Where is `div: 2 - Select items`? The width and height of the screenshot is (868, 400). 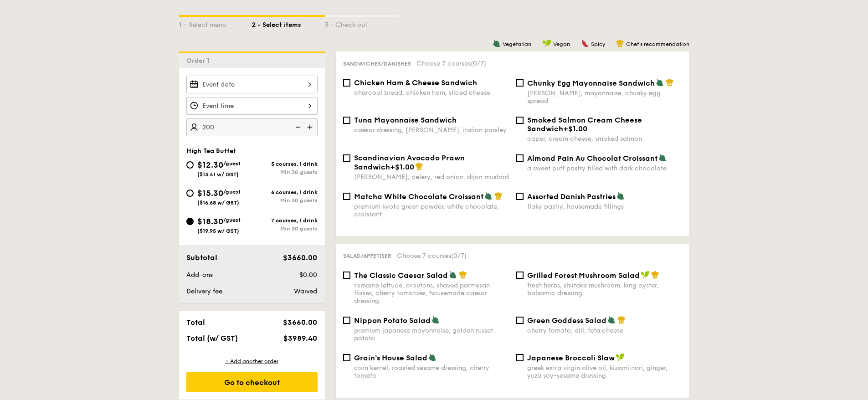 div: 2 - Select items is located at coordinates (289, 24).